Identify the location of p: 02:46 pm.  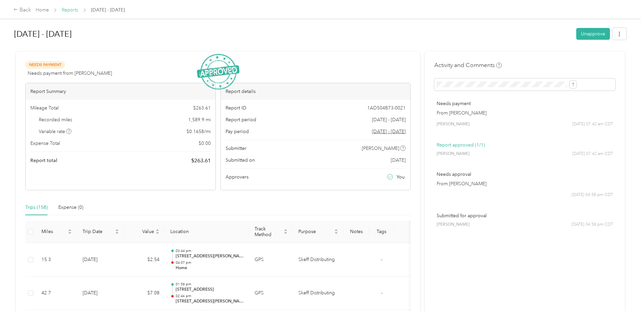
(210, 296).